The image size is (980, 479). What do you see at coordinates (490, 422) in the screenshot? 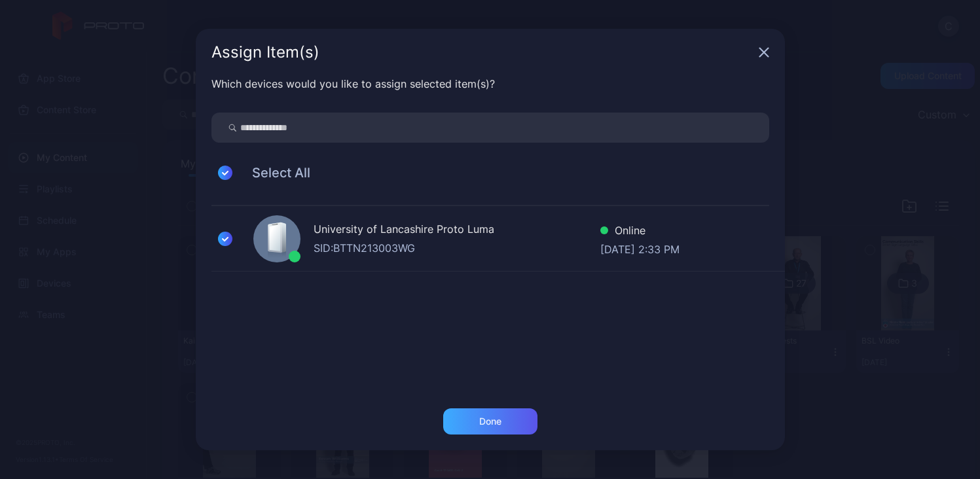
I see `div: Done` at bounding box center [490, 422].